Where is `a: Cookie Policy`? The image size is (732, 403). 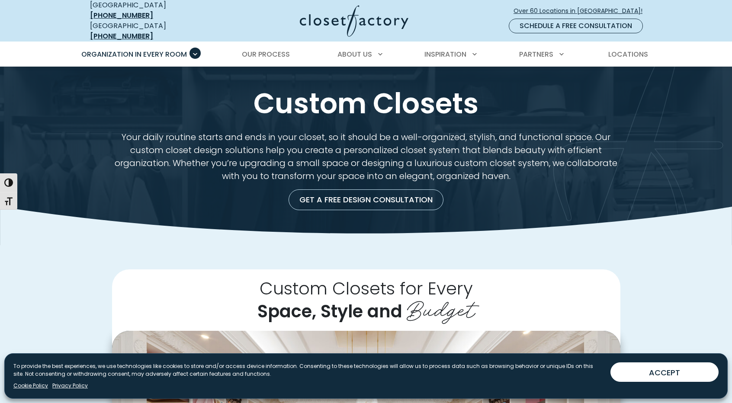 a: Cookie Policy is located at coordinates (31, 386).